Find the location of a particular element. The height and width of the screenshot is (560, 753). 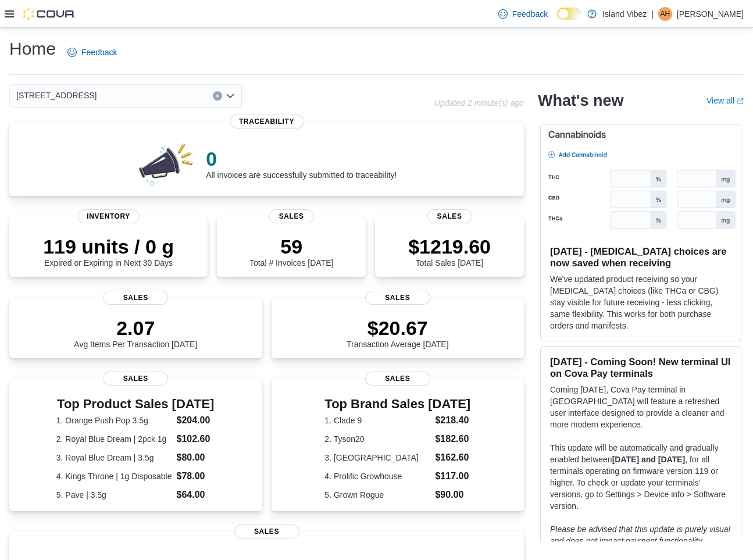

dt: 2. Tyson20 is located at coordinates (378, 439).